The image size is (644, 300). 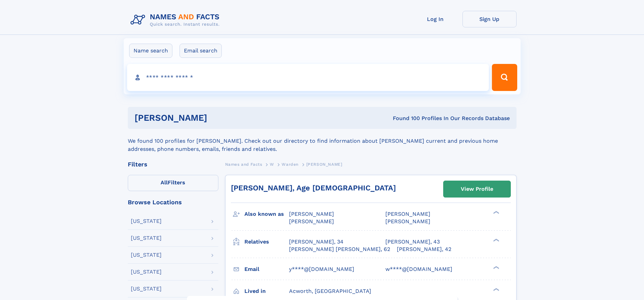 I want to click on label: Name search, so click(x=151, y=51).